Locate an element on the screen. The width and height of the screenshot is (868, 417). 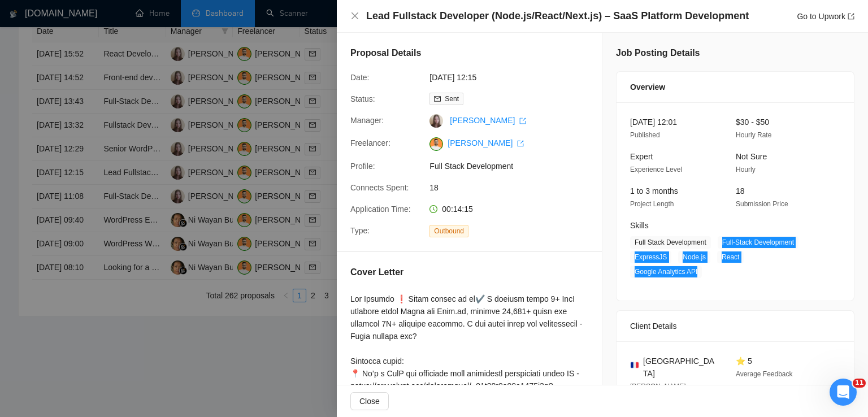
span: Outbound is located at coordinates (448, 231).